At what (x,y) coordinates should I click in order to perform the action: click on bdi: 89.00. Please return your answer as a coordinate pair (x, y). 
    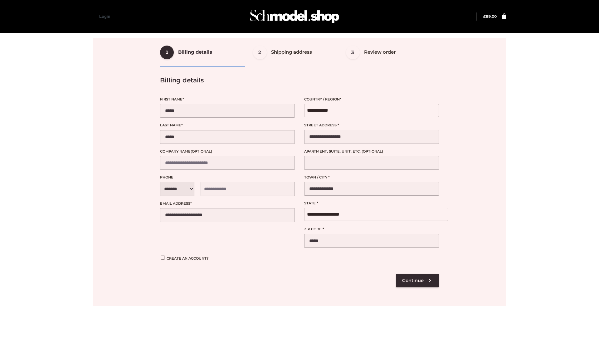
    Looking at the image, I should click on (490, 16).